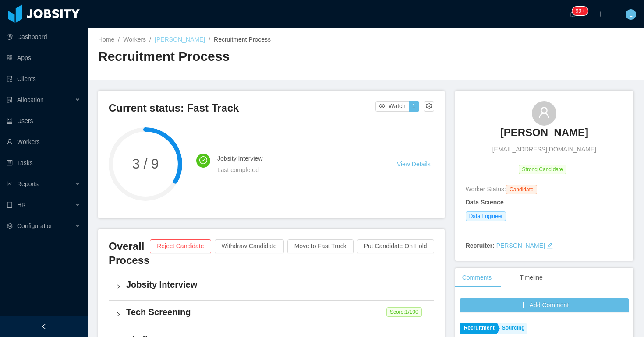  Describe the element at coordinates (550, 246) in the screenshot. I see `i: icon: edit` at that location.